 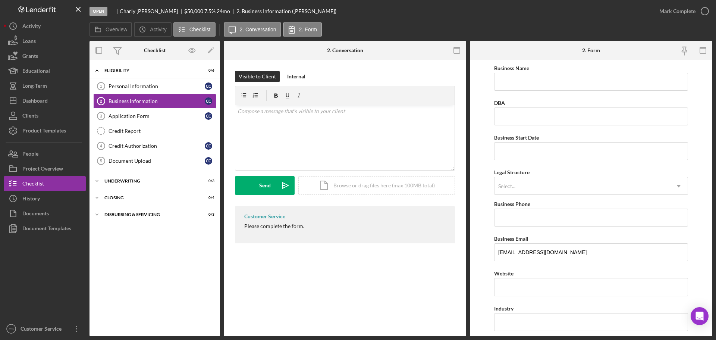 I want to click on tspan: 3, so click(x=101, y=116).